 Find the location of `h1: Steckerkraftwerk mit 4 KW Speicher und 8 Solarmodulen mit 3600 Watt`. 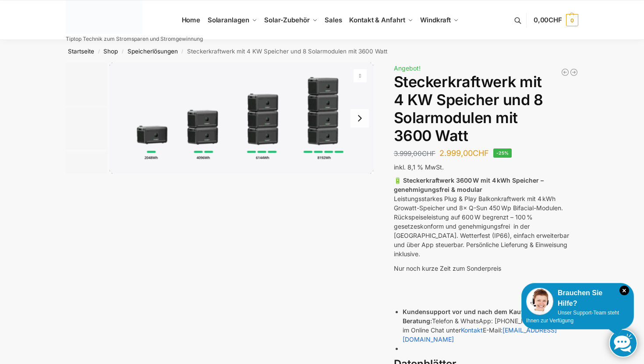

h1: Steckerkraftwerk mit 4 KW Speicher und 8 Solarmodulen mit 3600 Watt is located at coordinates (486, 108).